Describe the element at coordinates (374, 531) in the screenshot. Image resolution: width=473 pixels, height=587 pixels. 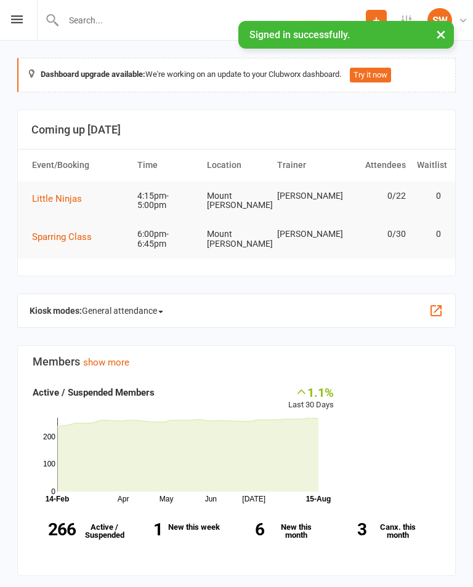
I see `a: 3Canx. this month` at that location.